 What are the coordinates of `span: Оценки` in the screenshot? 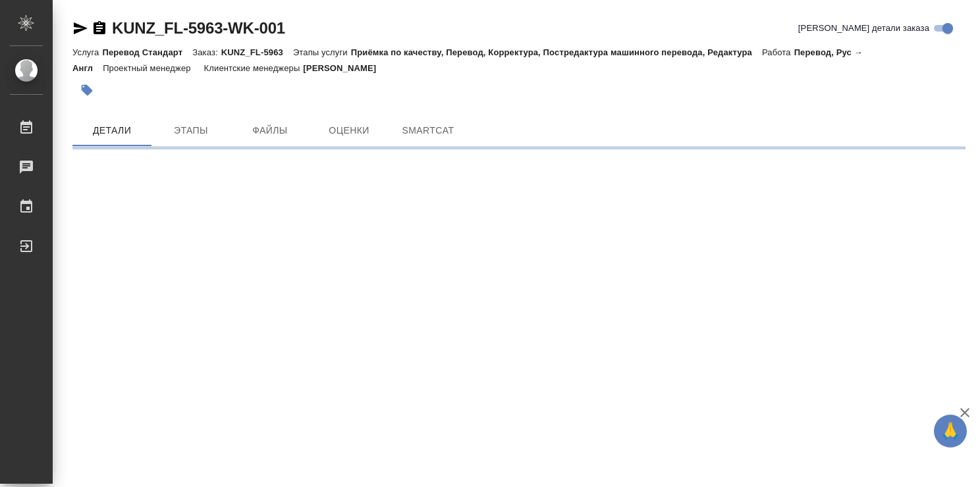 It's located at (349, 130).